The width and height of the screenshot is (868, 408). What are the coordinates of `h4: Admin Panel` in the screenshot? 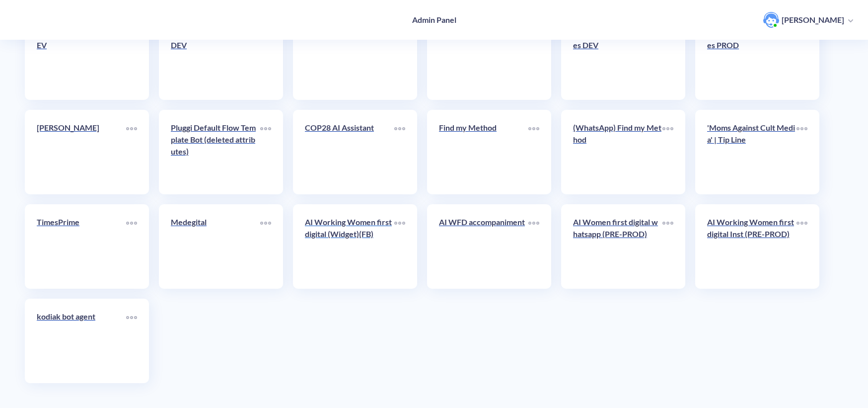 It's located at (434, 19).